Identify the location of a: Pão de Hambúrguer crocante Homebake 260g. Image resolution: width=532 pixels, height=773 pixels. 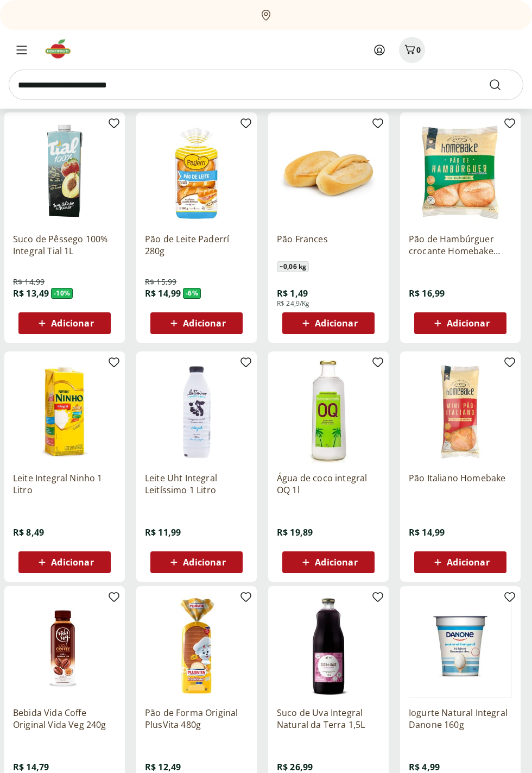
(460, 245).